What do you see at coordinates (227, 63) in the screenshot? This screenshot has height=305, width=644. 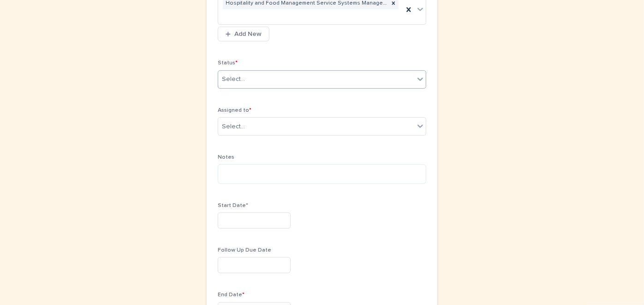 I see `span: Status` at bounding box center [227, 63].